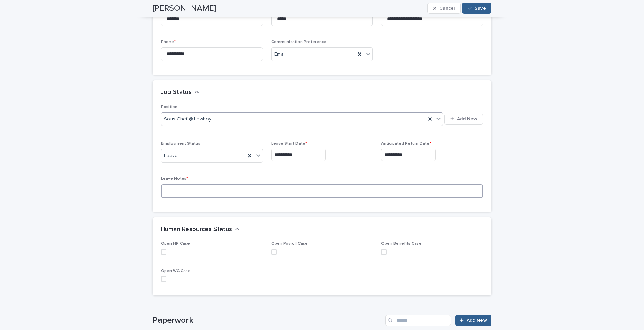  Describe the element at coordinates (197, 230) in the screenshot. I see `h2: Human Resources Status` at that location.